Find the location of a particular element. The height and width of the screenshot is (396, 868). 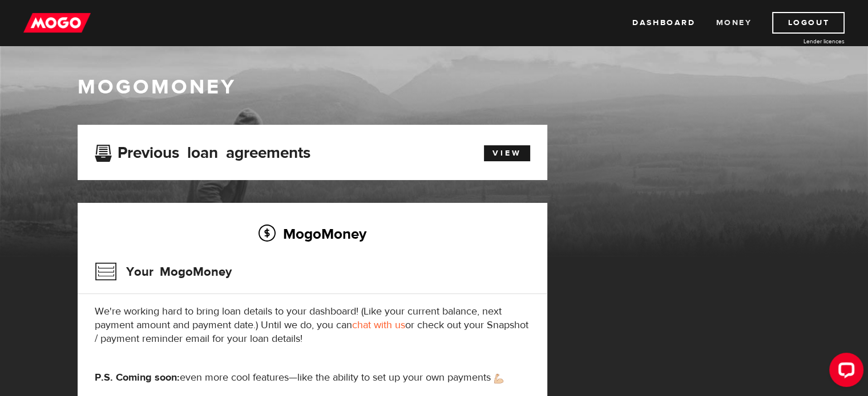

h2: MogoMoney is located at coordinates (312, 234).